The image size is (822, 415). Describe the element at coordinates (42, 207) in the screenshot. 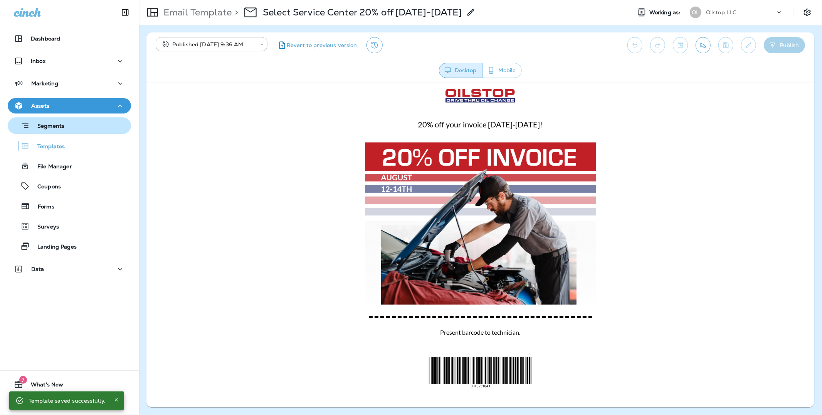

I see `p: Forms` at that location.